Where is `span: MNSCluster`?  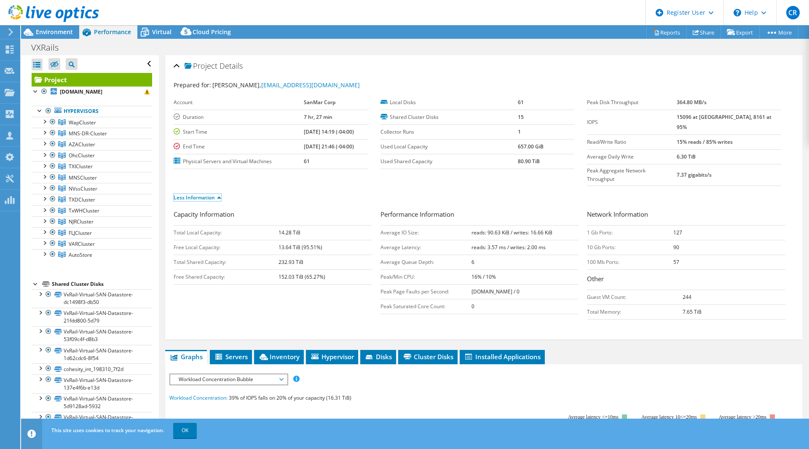 span: MNSCluster is located at coordinates (83, 177).